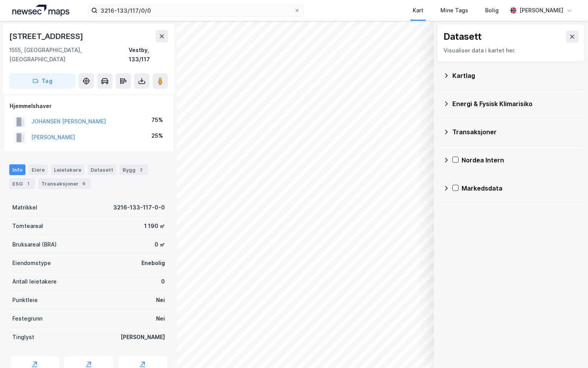  I want to click on div: Eiendomstype, so click(31, 263).